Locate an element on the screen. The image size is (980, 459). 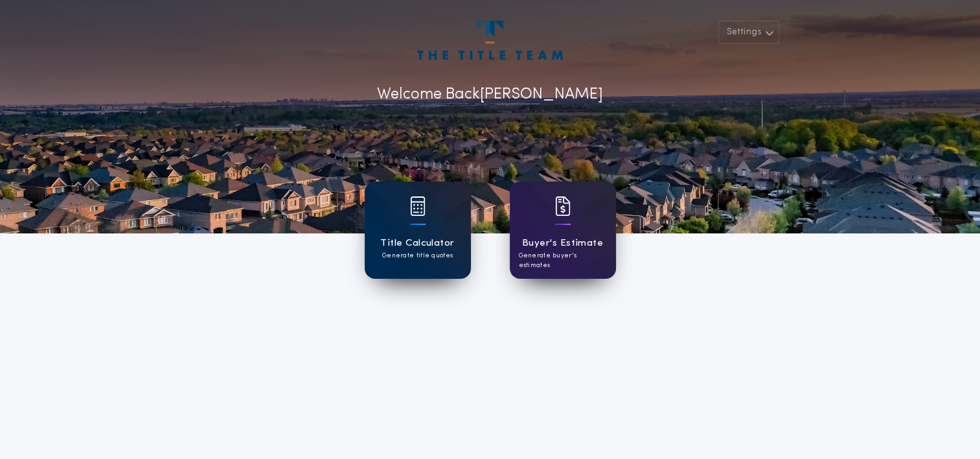
h1: Title Calculator is located at coordinates (417, 243).